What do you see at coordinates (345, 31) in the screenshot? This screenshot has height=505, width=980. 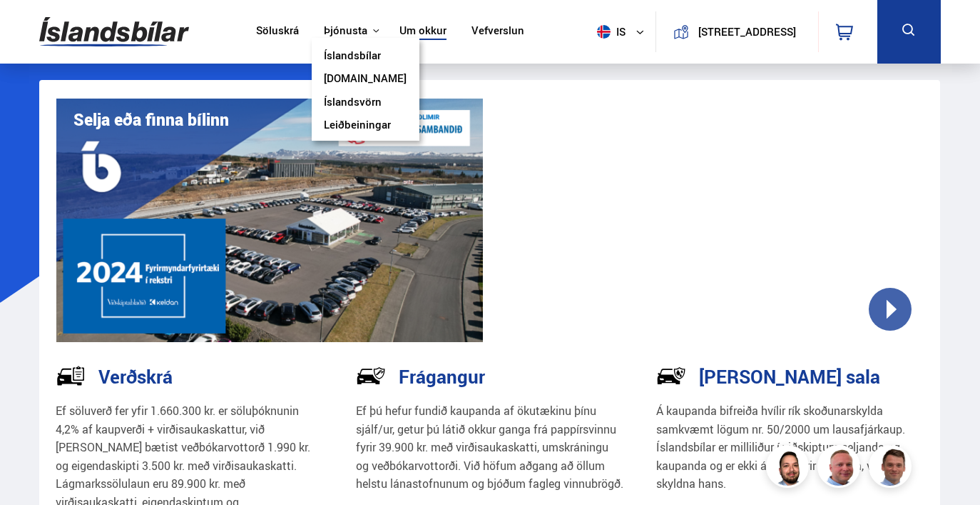 I see `button: Þjónusta` at bounding box center [345, 31].